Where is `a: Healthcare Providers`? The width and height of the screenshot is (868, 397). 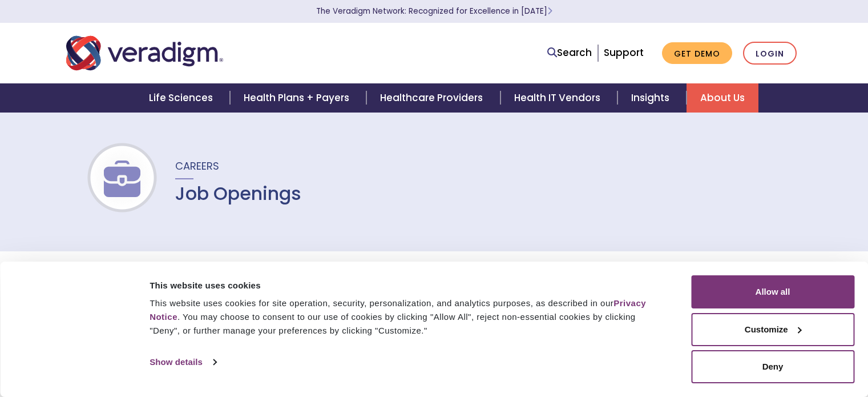 a: Healthcare Providers is located at coordinates (433, 98).